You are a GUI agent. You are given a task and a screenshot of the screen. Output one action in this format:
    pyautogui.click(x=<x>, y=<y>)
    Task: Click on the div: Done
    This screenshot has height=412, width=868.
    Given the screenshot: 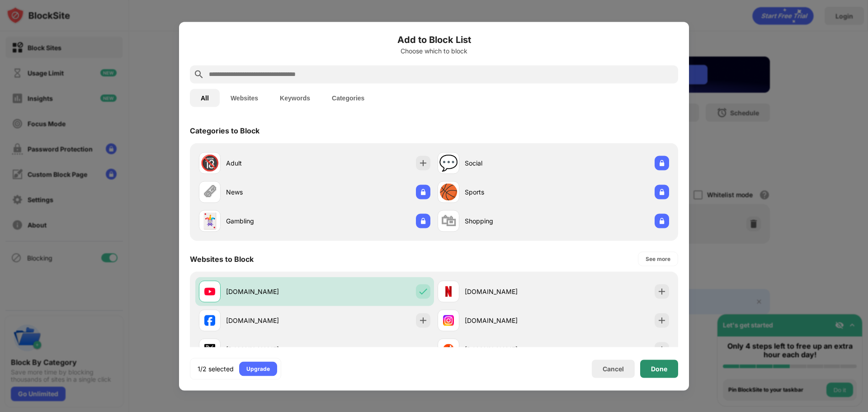 What is the action you would take?
    pyautogui.click(x=659, y=368)
    